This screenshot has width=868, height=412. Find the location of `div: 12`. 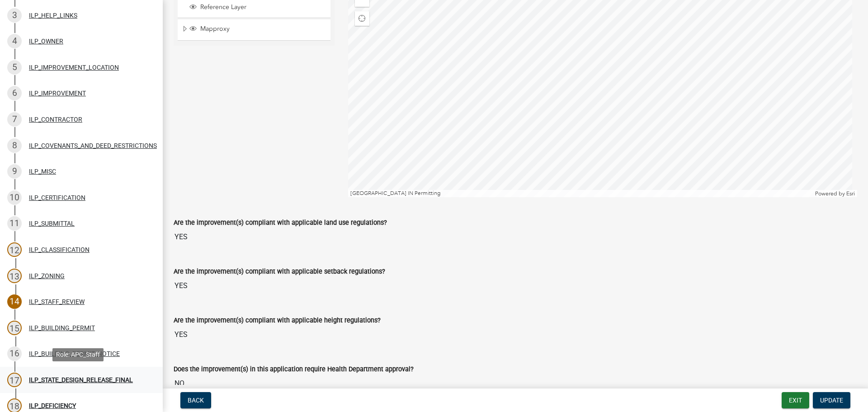

div: 12 is located at coordinates (15, 250).